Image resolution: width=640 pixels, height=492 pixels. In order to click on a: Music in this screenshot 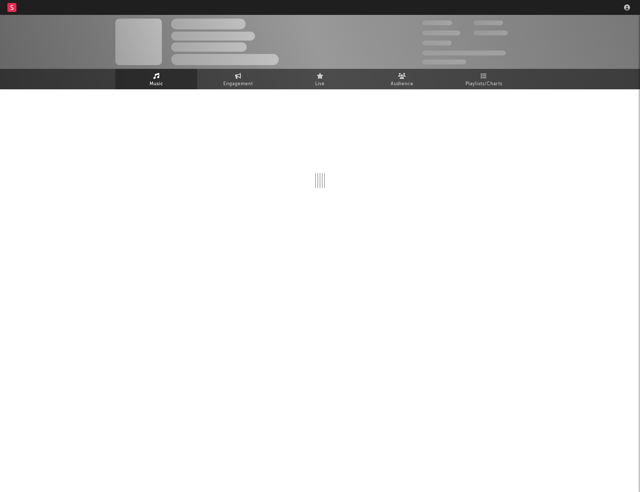, I will do `click(156, 79)`.